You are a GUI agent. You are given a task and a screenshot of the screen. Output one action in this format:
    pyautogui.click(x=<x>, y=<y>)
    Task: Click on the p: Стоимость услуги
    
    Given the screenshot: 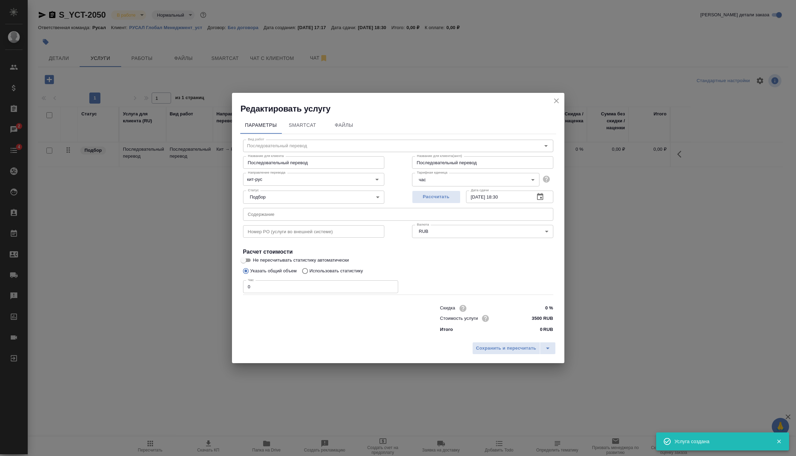 What is the action you would take?
    pyautogui.click(x=459, y=318)
    